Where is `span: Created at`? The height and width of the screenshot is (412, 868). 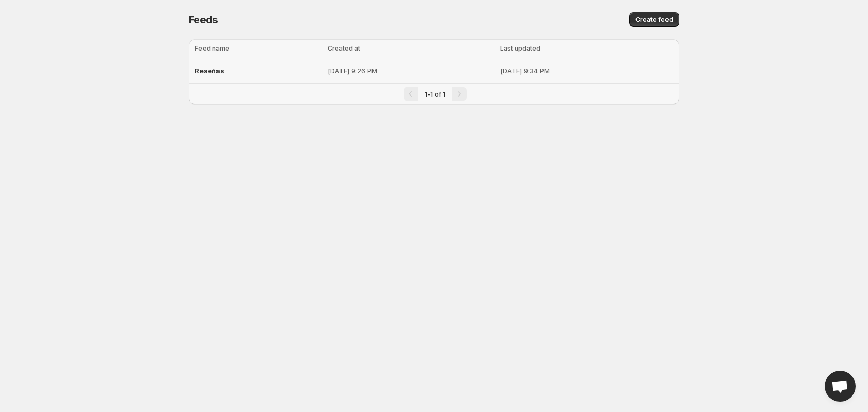
span: Created at is located at coordinates (343, 48).